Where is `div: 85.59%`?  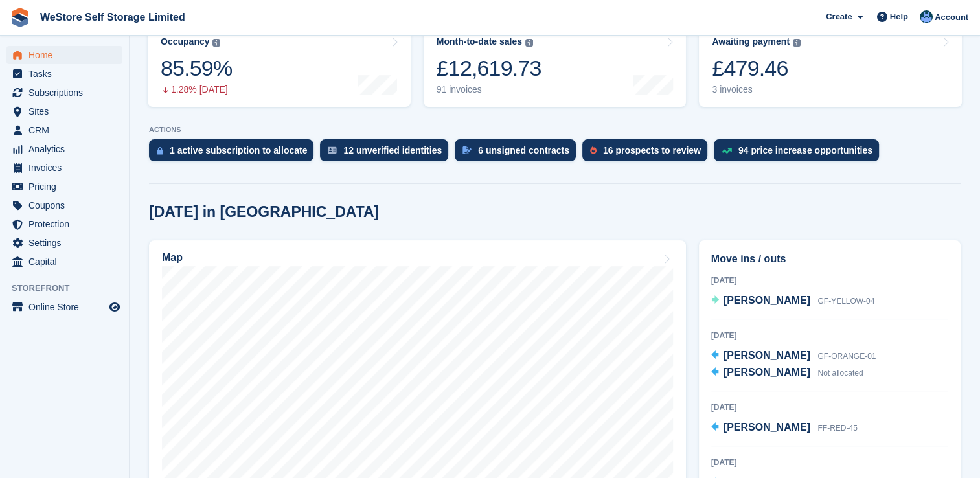 div: 85.59% is located at coordinates (197, 68).